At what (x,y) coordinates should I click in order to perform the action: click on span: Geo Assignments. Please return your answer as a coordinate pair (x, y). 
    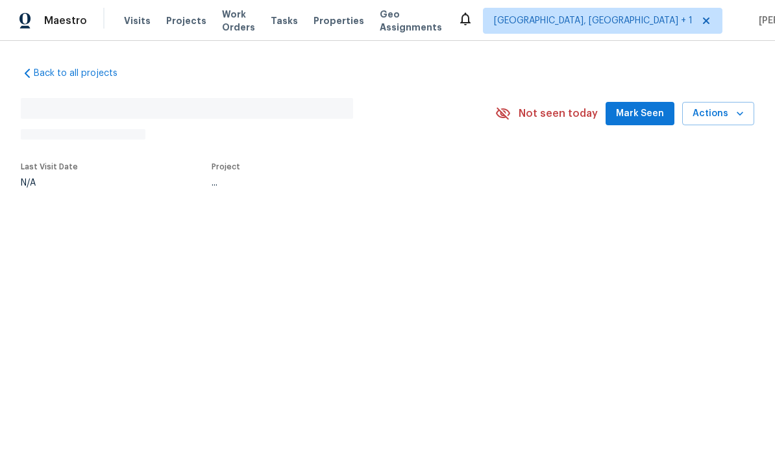
    Looking at the image, I should click on (411, 21).